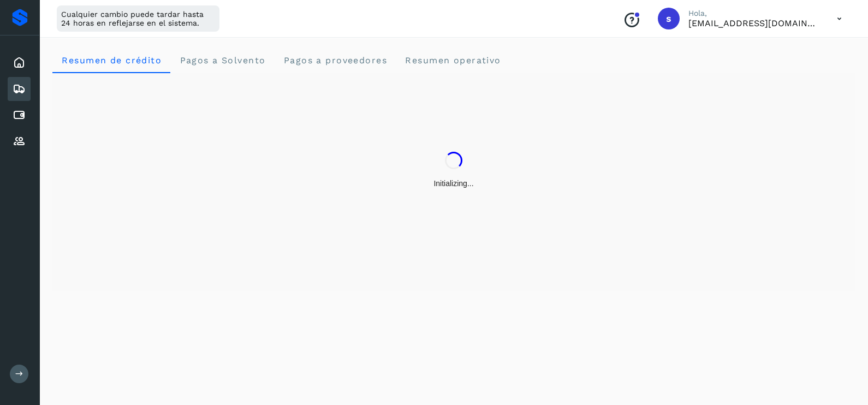  I want to click on div: Cuentas por pagar, so click(19, 115).